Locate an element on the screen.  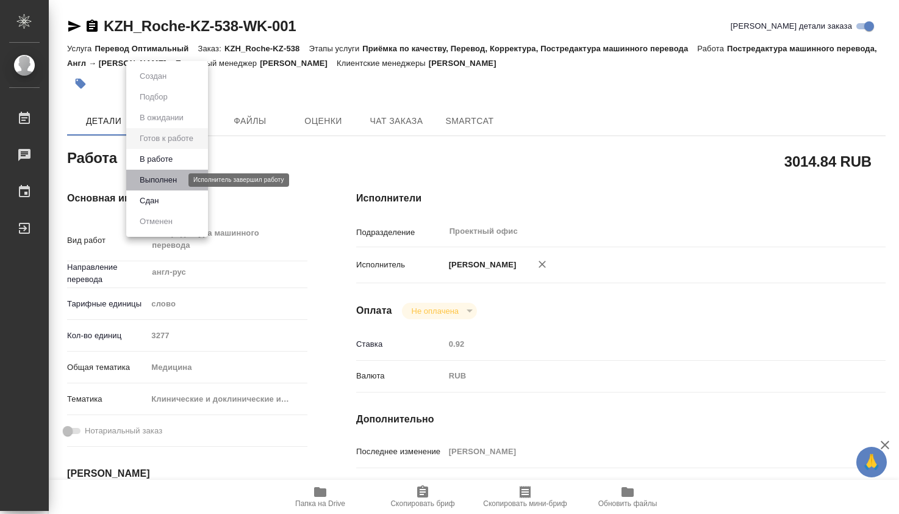
button: В работе is located at coordinates (156, 159).